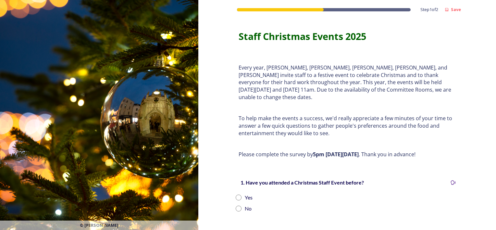 Image resolution: width=496 pixels, height=230 pixels. Describe the element at coordinates (302, 182) in the screenshot. I see `strong: 1. Have you attended a Christmas Staff Event before?` at that location.